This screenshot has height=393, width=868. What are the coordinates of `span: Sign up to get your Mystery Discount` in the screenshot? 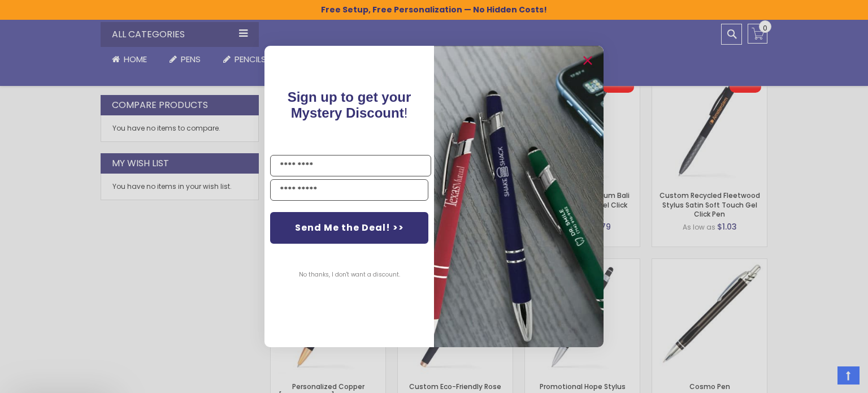 It's located at (349, 105).